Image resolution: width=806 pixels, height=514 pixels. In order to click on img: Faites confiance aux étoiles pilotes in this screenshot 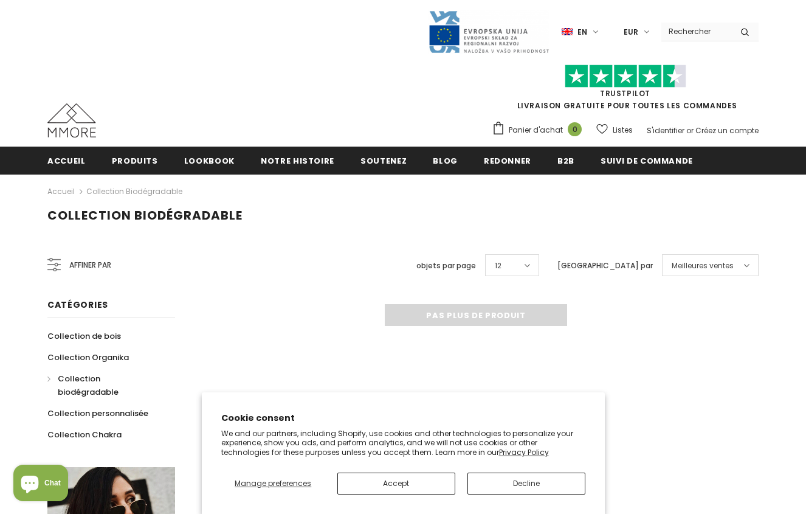, I will do `click(626, 76)`.